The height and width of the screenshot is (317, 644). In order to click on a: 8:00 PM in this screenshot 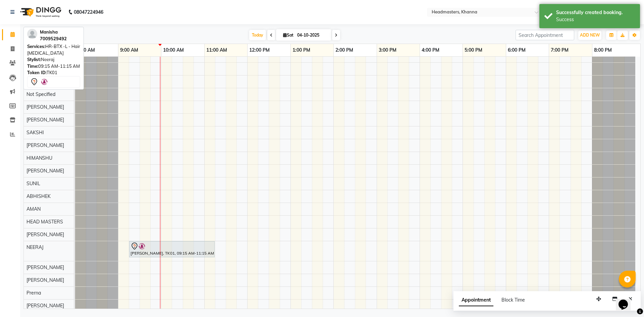, I will do `click(603, 50)`.